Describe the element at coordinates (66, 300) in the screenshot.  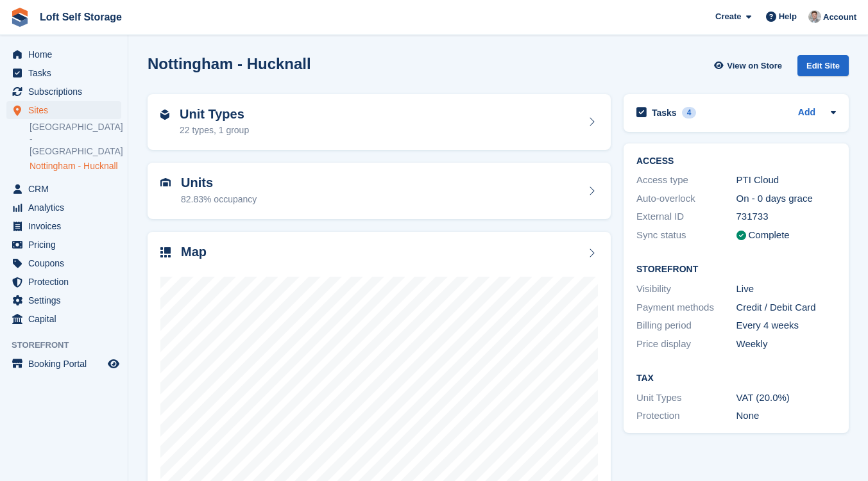
I see `span: Settings` at that location.